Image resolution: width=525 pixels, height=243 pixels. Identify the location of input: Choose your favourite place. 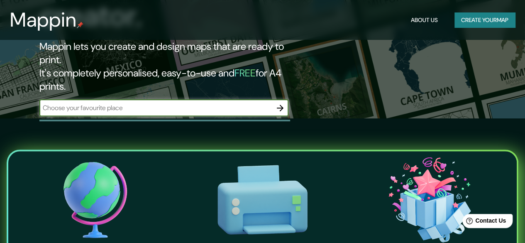
(156, 107).